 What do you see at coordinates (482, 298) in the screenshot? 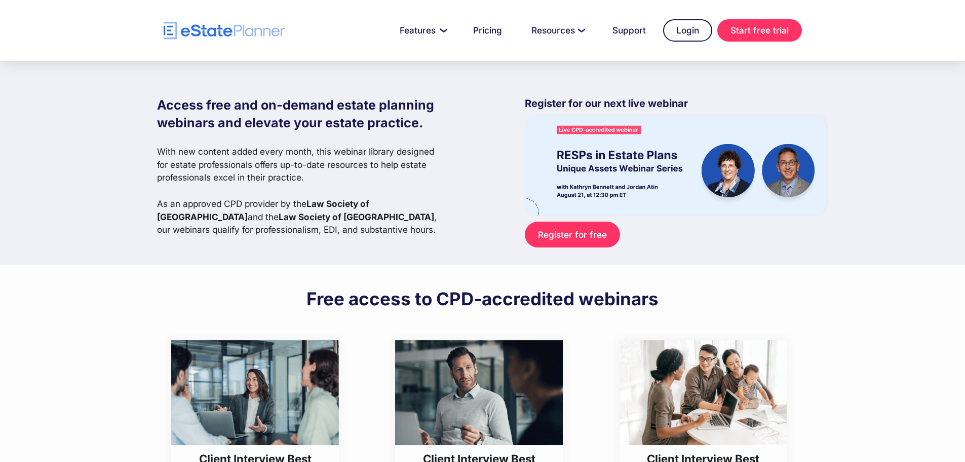
I see `h2: Free access to CPD-accredited webinars` at bounding box center [482, 298].